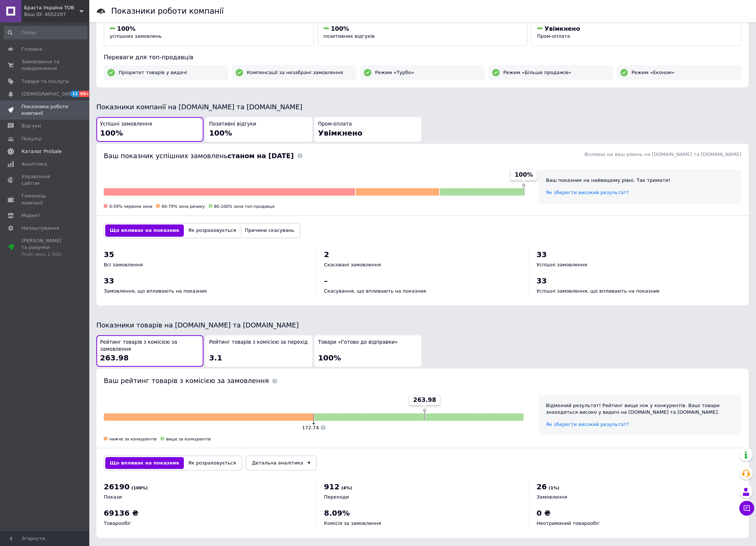 This screenshot has width=756, height=546. Describe the element at coordinates (337, 513) in the screenshot. I see `span: 8.09%` at that location.